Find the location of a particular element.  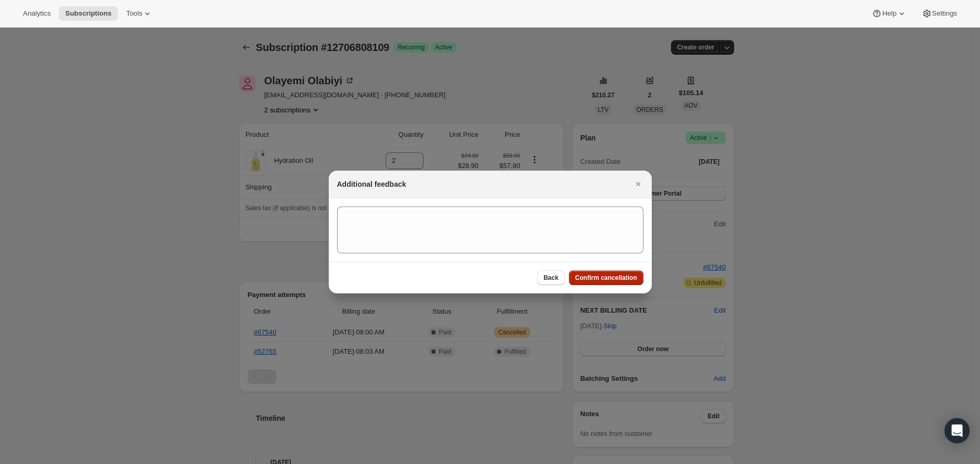

h2: Additional feedback is located at coordinates (372, 184).